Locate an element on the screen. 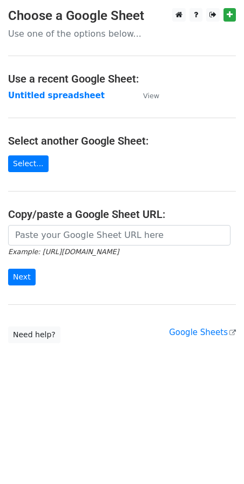 The width and height of the screenshot is (244, 484). h4: Select another Google Sheet: is located at coordinates (122, 141).